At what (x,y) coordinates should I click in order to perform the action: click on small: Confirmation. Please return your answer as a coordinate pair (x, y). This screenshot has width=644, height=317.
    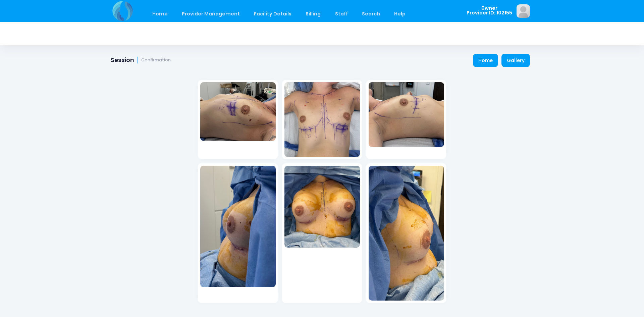
    Looking at the image, I should click on (156, 60).